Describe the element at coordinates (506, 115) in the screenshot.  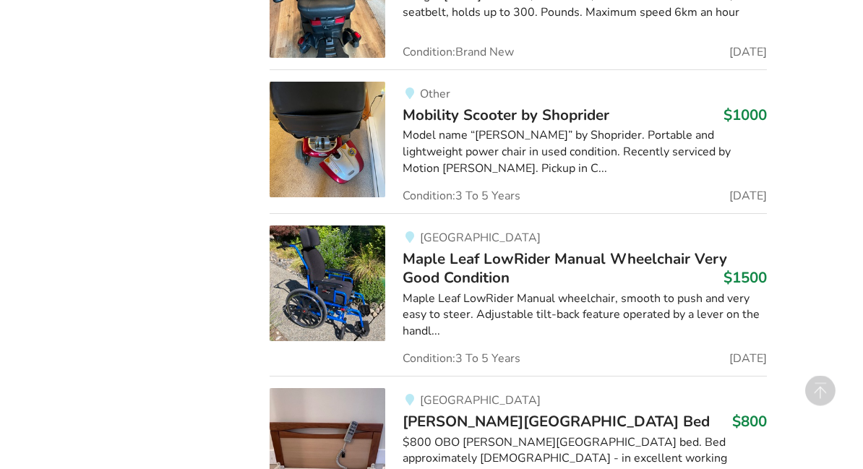
I see `span: Mobility Scooter by Shoprider` at that location.